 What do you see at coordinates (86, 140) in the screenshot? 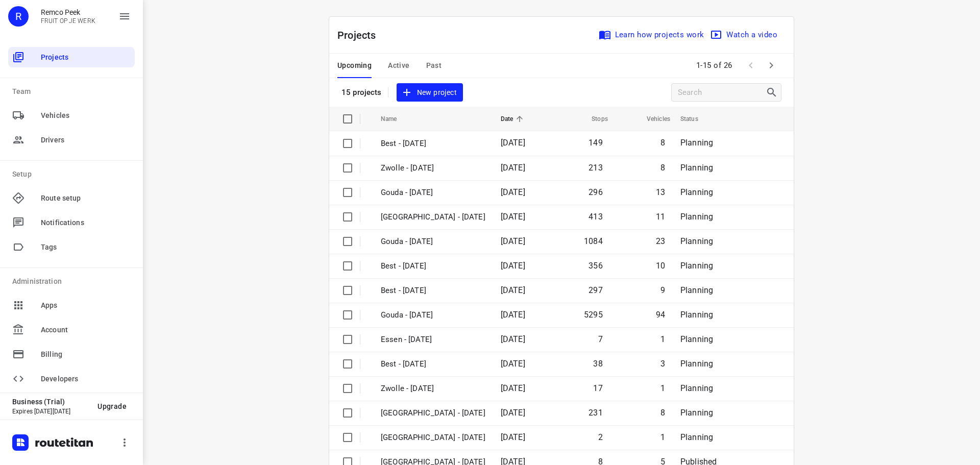
I see `span: Drivers` at bounding box center [86, 140].